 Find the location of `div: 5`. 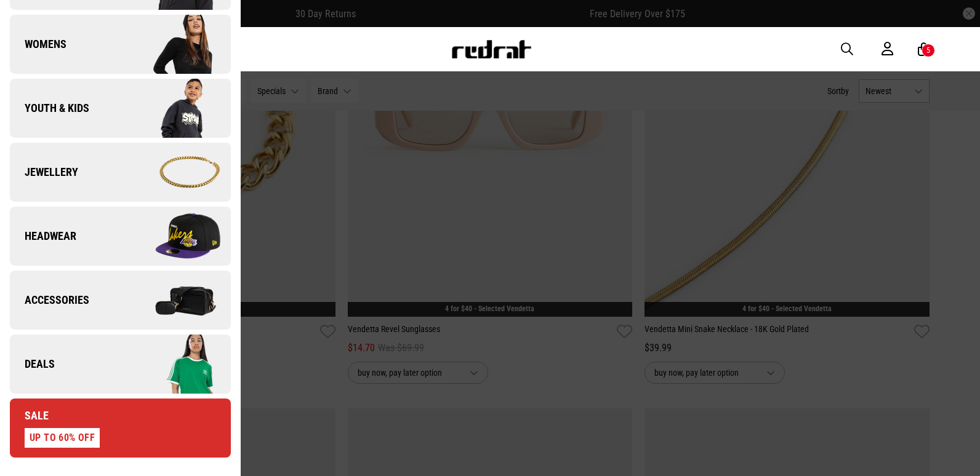

div: 5 is located at coordinates (928, 50).